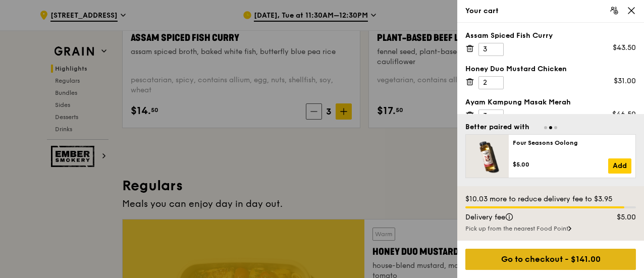 The image size is (644, 278). Describe the element at coordinates (551, 199) in the screenshot. I see `div: $10.03 more to reduce delivery fee to $3.95` at that location.